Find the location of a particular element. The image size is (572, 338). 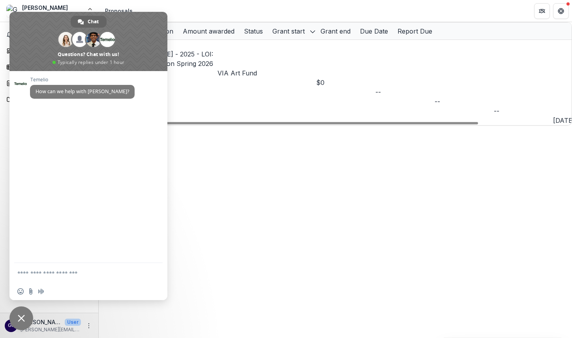

span: Audio message is located at coordinates (41, 291).